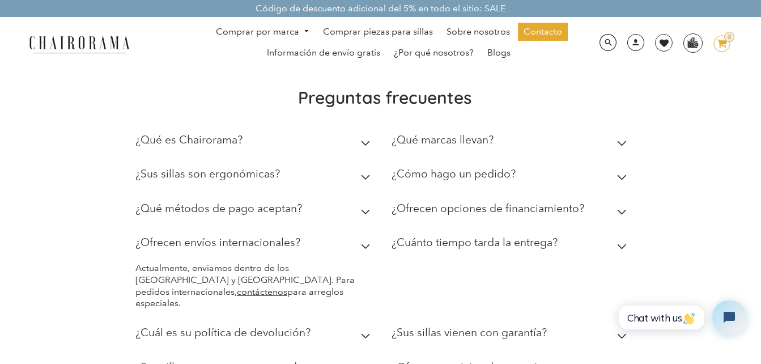 The image size is (761, 364). What do you see at coordinates (498, 53) in the screenshot?
I see `a: Blogs` at bounding box center [498, 53].